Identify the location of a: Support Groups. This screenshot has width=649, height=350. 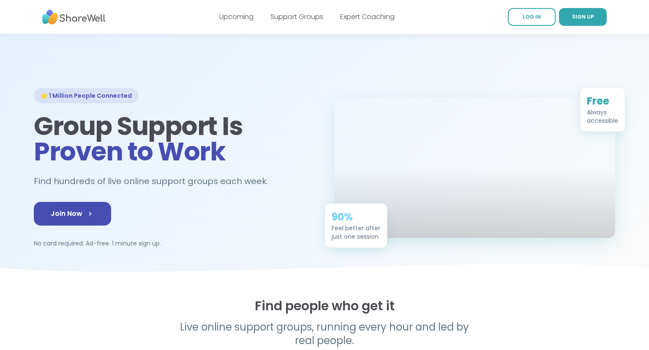
(297, 16).